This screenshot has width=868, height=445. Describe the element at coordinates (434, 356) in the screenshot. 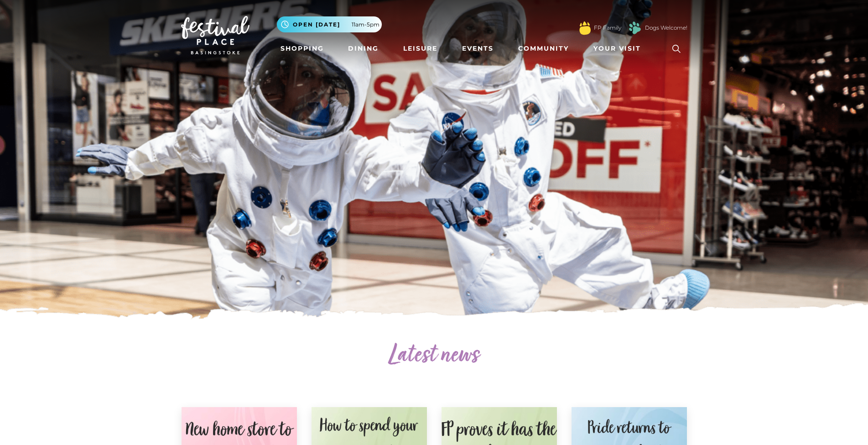

I see `h2: Latest news` at that location.